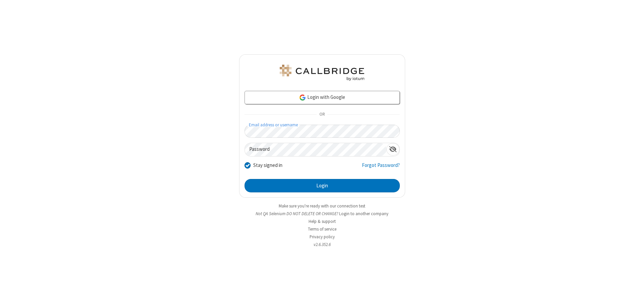 The height and width of the screenshot is (307, 644). I want to click on a: Privacy policy, so click(322, 237).